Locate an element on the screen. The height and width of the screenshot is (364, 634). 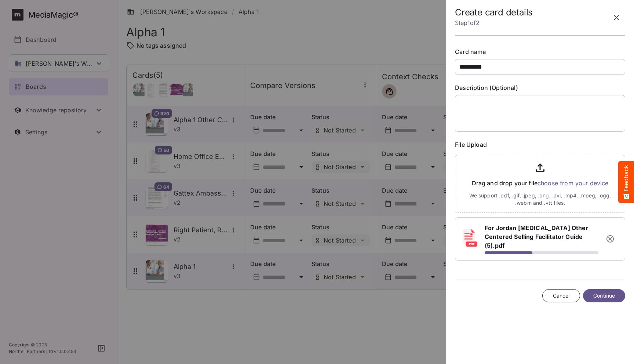
label: Card name is located at coordinates (540, 52).